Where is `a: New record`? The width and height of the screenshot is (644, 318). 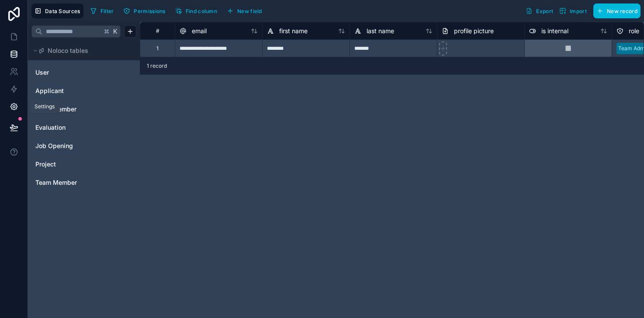
a: New record is located at coordinates (615, 11).